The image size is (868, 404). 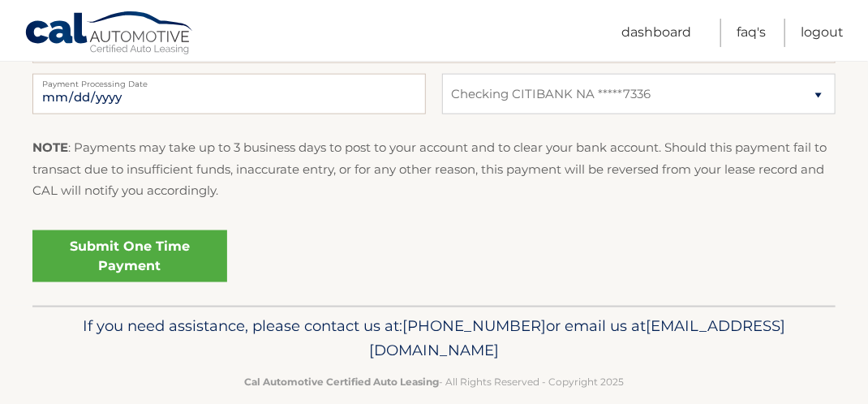 What do you see at coordinates (341, 382) in the screenshot?
I see `strong: Cal Automotive Certified Auto Leasing` at bounding box center [341, 382].